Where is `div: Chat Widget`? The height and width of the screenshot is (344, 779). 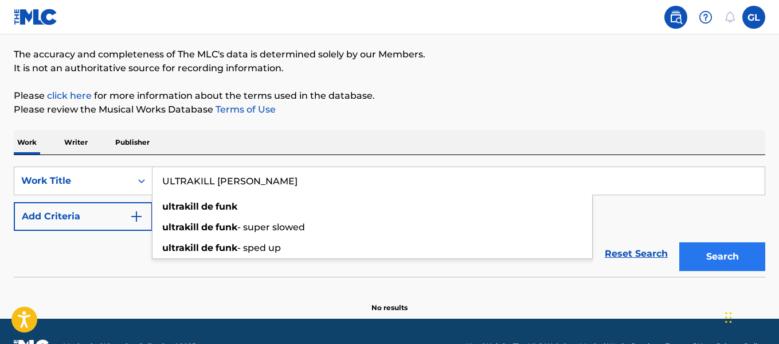
div: Chat Widget is located at coordinates (751, 316).